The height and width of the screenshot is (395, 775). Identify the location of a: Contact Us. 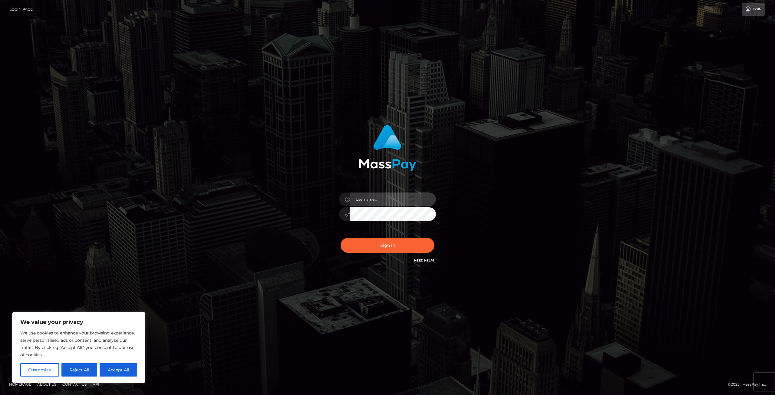
(74, 384).